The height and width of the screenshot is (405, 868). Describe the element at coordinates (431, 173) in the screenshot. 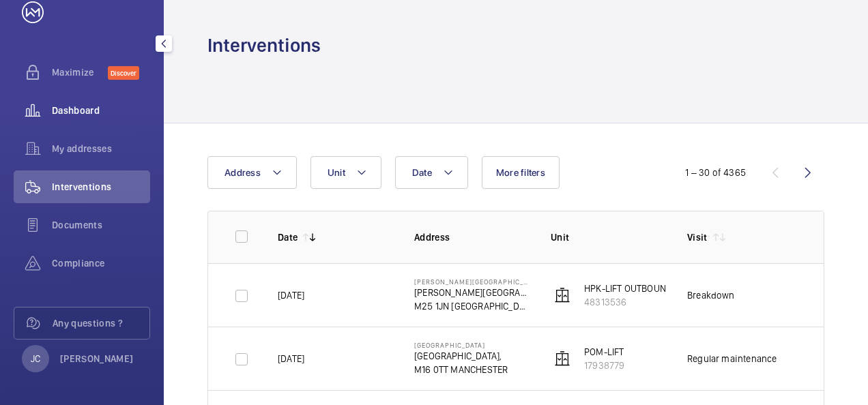

I see `button: Date` at that location.